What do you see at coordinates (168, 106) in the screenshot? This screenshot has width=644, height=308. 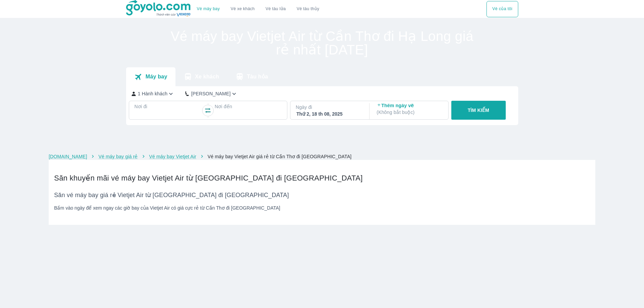 I see `p: Nơi đi` at bounding box center [168, 106].